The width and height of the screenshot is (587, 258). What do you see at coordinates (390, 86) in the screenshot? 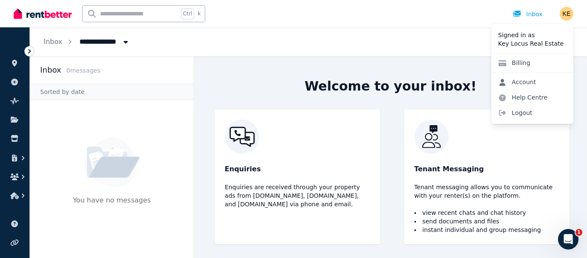
I see `h2: Welcome to your inbox!` at bounding box center [390, 86].